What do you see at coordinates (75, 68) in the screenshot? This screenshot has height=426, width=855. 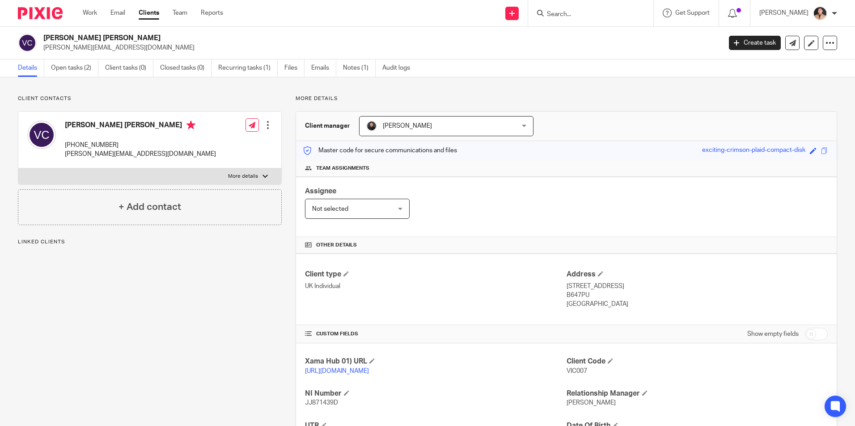 I see `a: Open tasks (2)` at bounding box center [75, 68].